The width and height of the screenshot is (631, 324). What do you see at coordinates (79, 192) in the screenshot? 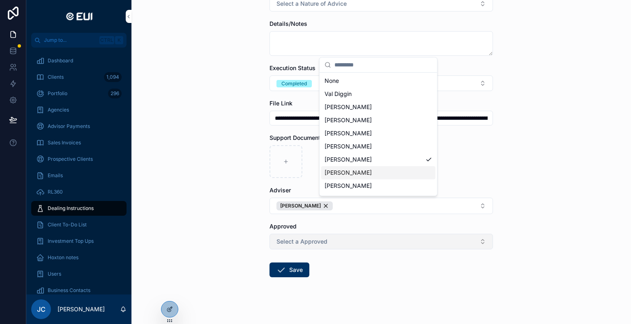
I see `a: RL360` at bounding box center [79, 192].